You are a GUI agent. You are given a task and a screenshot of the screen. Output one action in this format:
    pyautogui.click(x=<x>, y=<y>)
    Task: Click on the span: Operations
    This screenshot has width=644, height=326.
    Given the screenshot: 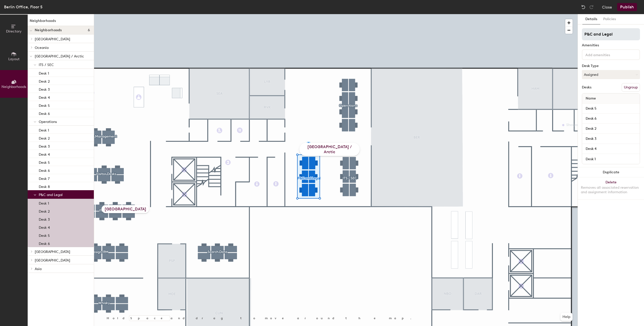 What is the action you would take?
    pyautogui.click(x=48, y=121)
    